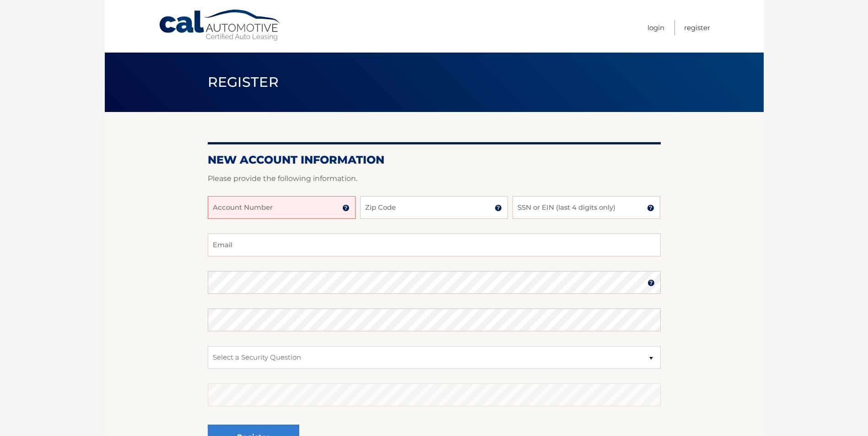  Describe the element at coordinates (282, 207) in the screenshot. I see `input: Account Number` at that location.